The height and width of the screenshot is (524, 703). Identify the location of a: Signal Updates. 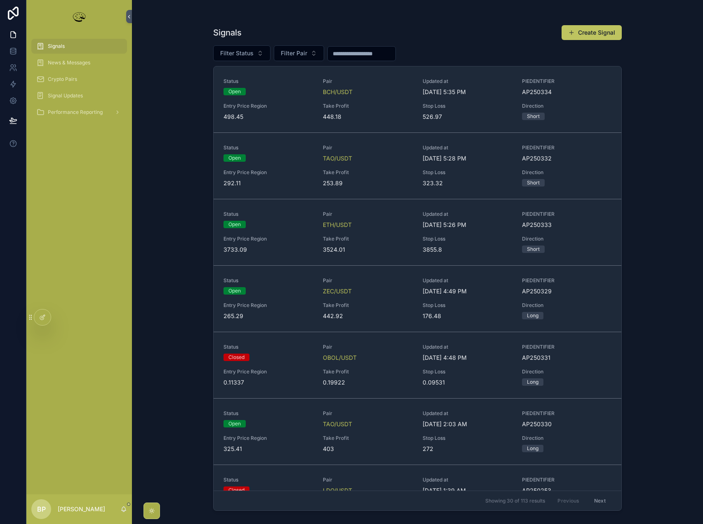
(79, 96).